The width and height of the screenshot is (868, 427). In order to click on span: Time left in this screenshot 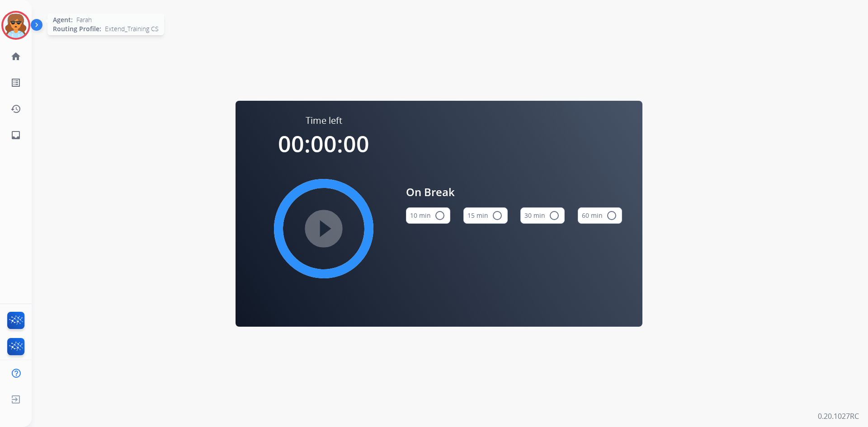, I will do `click(324, 120)`.